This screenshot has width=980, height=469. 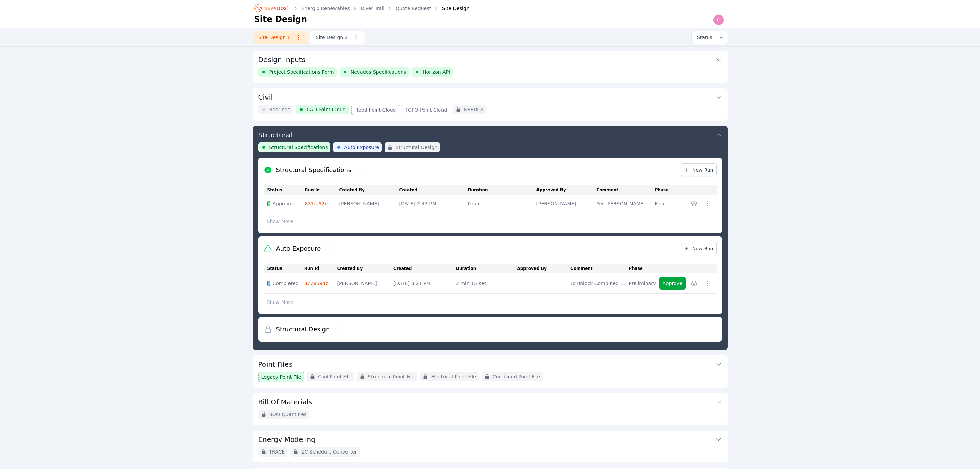 I want to click on button: Bill Of Materials, so click(x=490, y=401).